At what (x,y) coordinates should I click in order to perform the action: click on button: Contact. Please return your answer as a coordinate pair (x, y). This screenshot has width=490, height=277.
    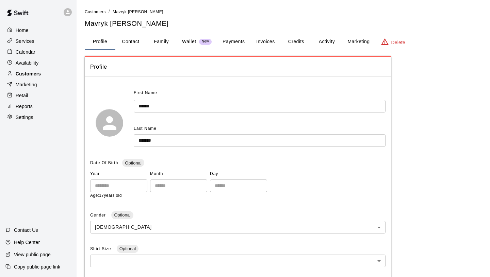
    Looking at the image, I should click on (131, 42).